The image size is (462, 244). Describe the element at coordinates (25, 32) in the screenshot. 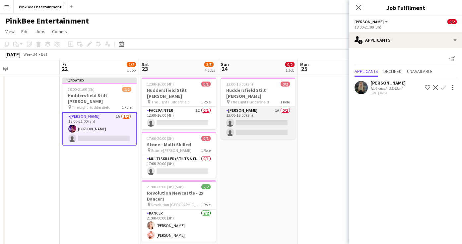

I see `span: Edit` at that location.